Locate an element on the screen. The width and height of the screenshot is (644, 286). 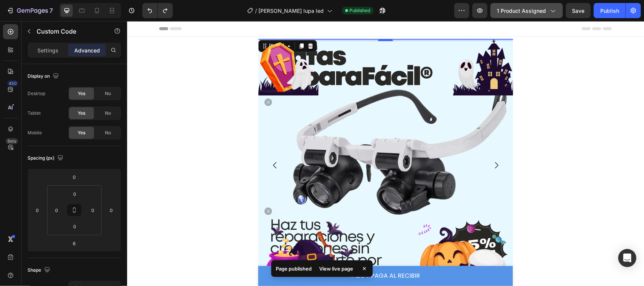
input: 6 is located at coordinates (75, 243).